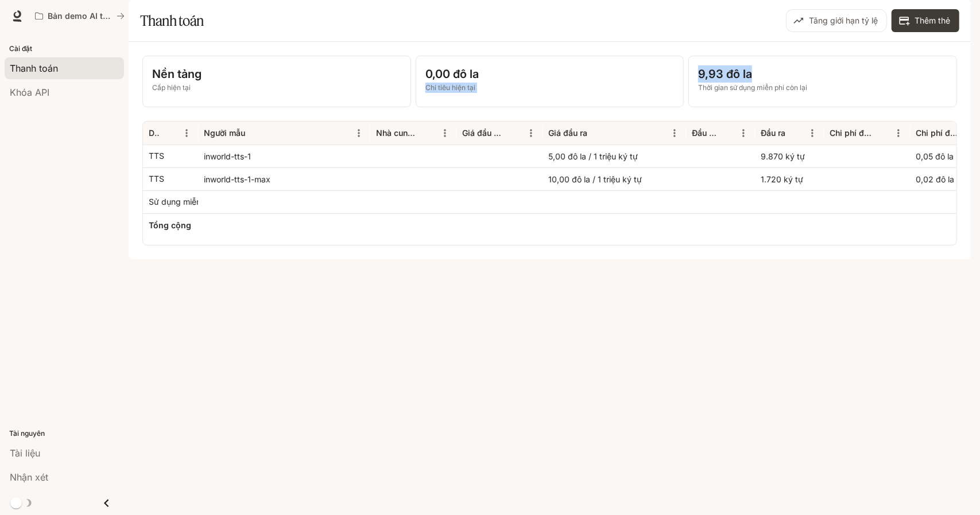 The width and height of the screenshot is (980, 515). What do you see at coordinates (402, 132) in the screenshot?
I see `font: Nhà cung cấp` at bounding box center [402, 132].